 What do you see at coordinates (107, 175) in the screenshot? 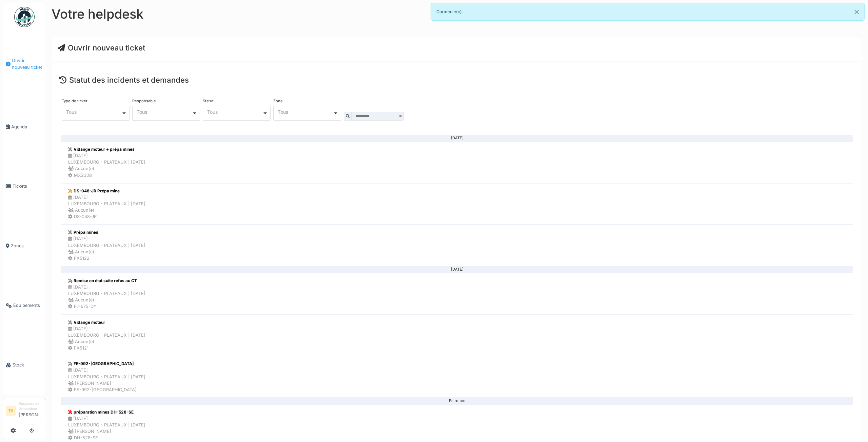
I see `div: MX2308` at bounding box center [107, 175].